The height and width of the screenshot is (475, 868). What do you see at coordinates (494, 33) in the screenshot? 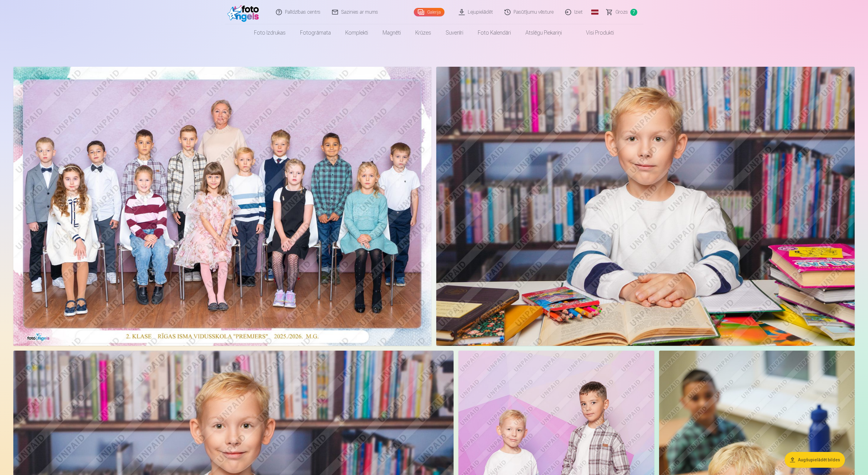
I see `a: Foto kalendāri` at bounding box center [494, 33].